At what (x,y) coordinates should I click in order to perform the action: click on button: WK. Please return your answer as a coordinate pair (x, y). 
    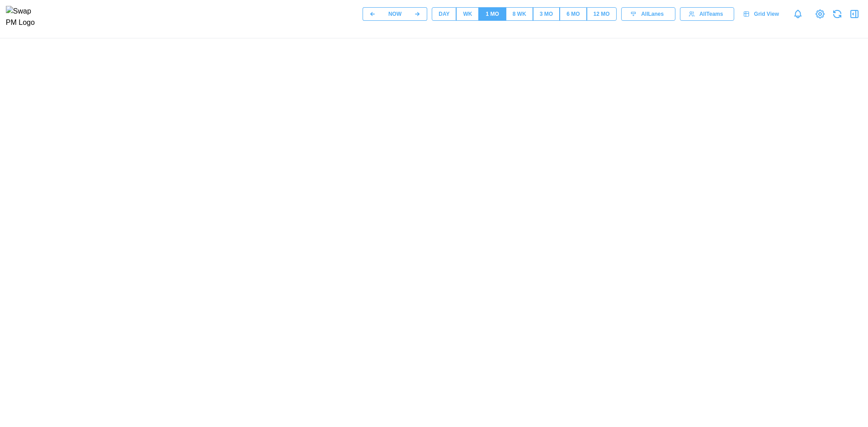
    Looking at the image, I should click on (467, 14).